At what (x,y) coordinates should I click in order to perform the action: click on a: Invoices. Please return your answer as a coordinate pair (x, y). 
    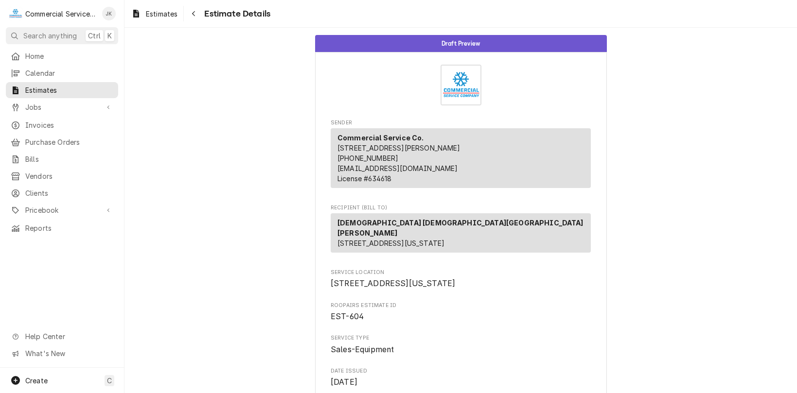
    Looking at the image, I should click on (62, 125).